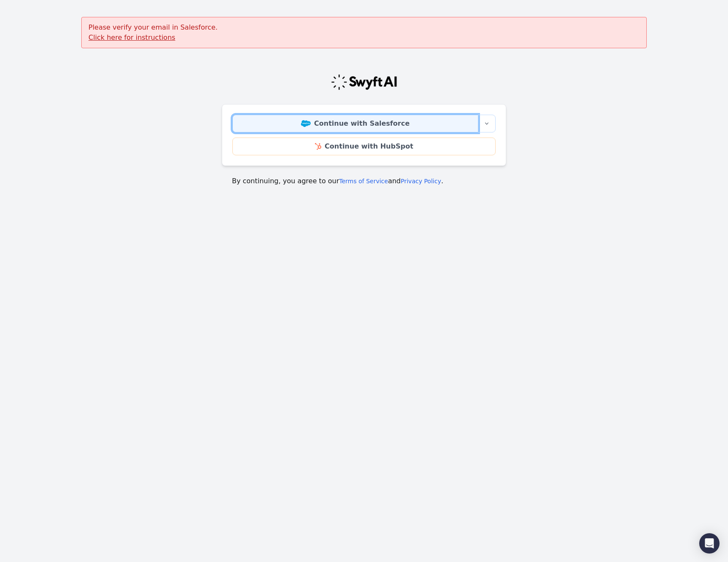 This screenshot has width=728, height=562. I want to click on a: Click here for instructions, so click(132, 37).